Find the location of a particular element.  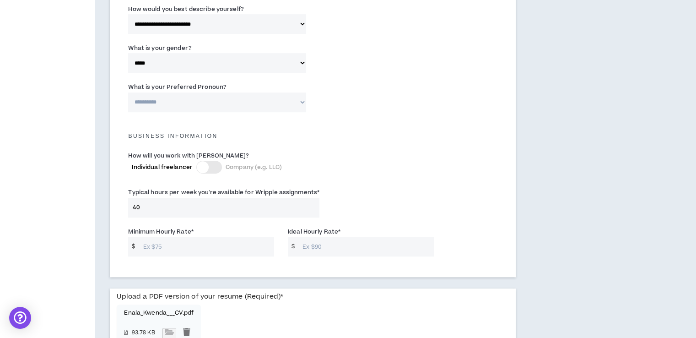

label: Minimum Hourly Rate is located at coordinates (161, 232).